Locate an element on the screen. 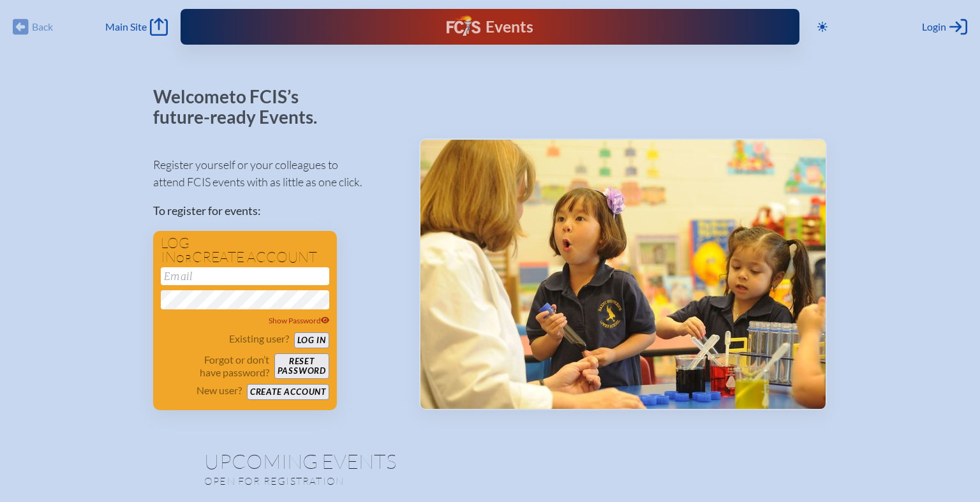  p: Welcome to FCIS’s future-ready Events. is located at coordinates (243, 107).